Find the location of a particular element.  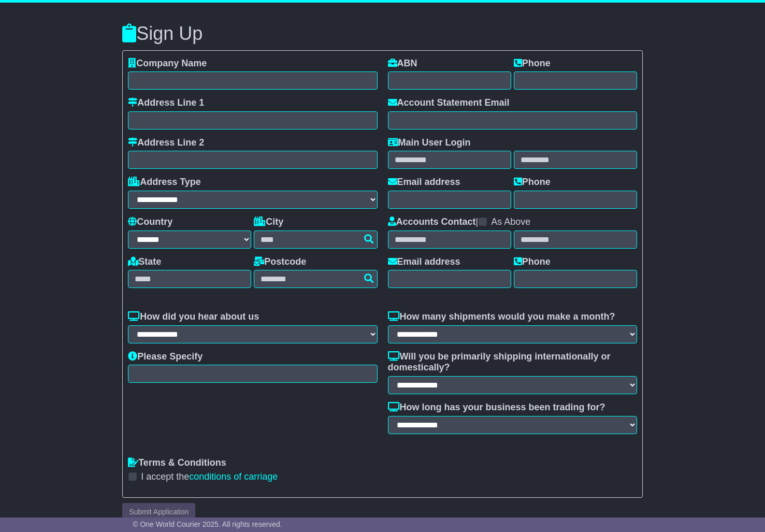

label: Terms & Conditions is located at coordinates (177, 463).